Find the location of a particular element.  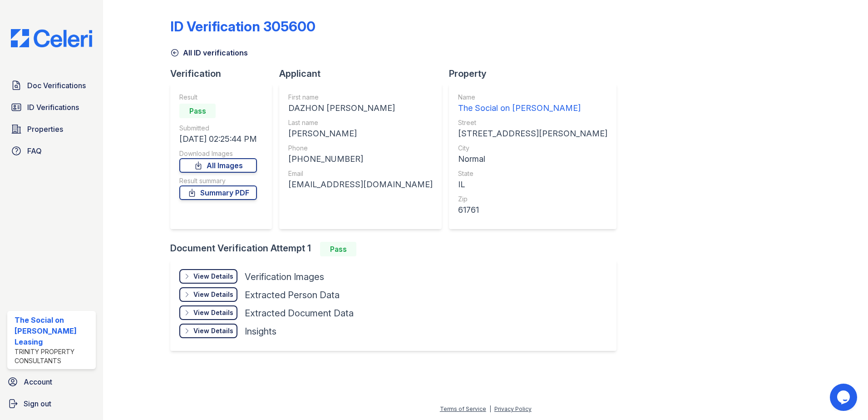

div: ID Verification 305600 is located at coordinates (243, 26).